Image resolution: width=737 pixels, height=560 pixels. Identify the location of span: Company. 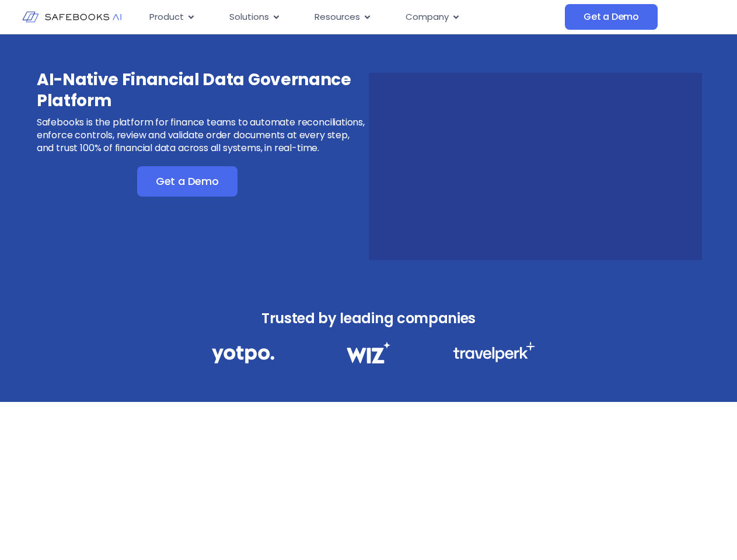
(427, 17).